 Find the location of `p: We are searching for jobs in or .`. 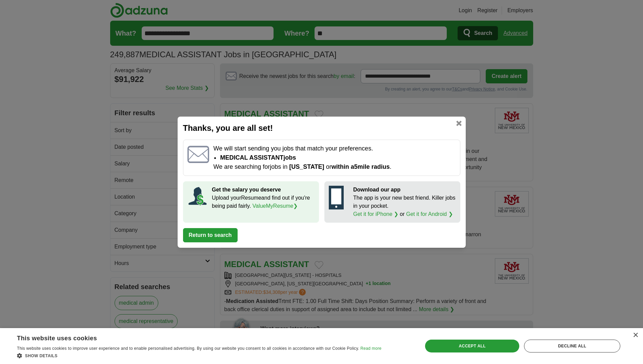

p: We are searching for jobs in or . is located at coordinates (334, 167).